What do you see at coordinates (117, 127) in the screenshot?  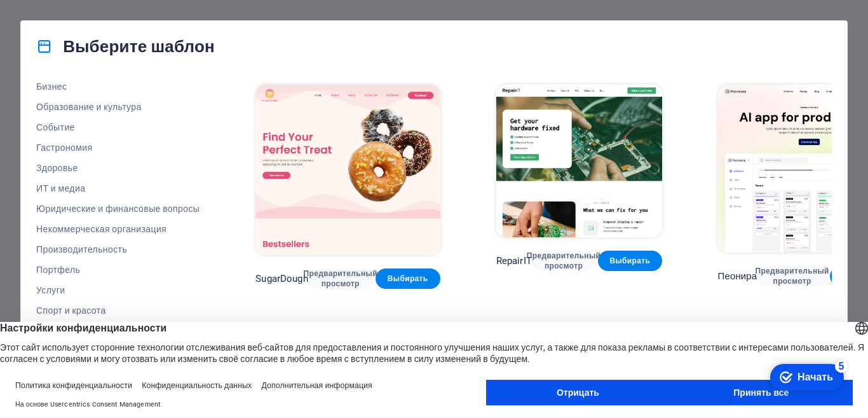 I see `button: Событие` at bounding box center [117, 127].